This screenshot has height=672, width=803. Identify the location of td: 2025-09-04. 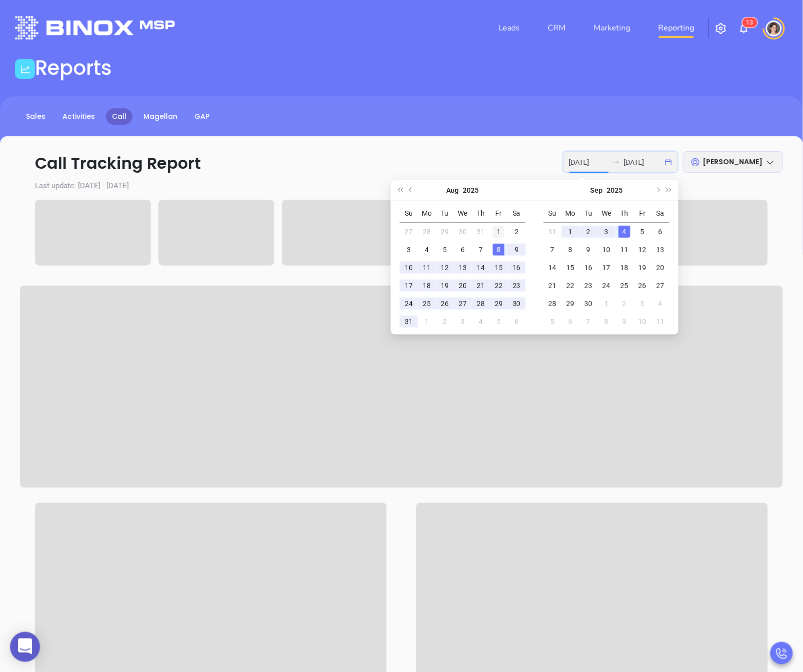
(625, 232).